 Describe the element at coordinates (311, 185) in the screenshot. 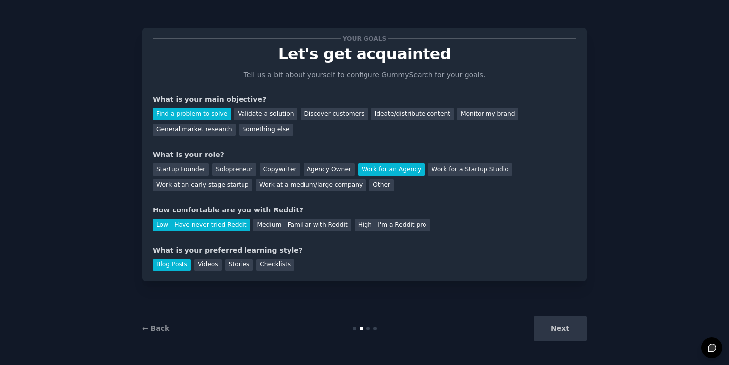

I see `div: Work at a medium/large company` at that location.